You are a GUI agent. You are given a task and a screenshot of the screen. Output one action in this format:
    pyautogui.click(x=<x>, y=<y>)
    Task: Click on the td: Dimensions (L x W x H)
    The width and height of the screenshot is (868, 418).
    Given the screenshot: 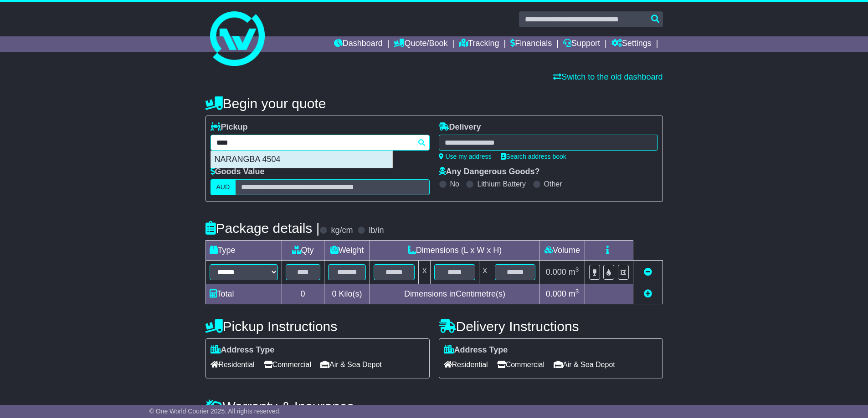 What is the action you would take?
    pyautogui.click(x=455, y=251)
    